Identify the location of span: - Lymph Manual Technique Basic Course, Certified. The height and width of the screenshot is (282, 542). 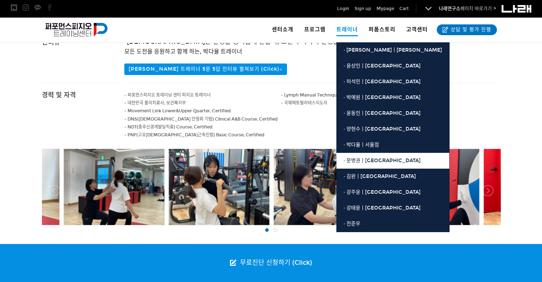
(335, 95).